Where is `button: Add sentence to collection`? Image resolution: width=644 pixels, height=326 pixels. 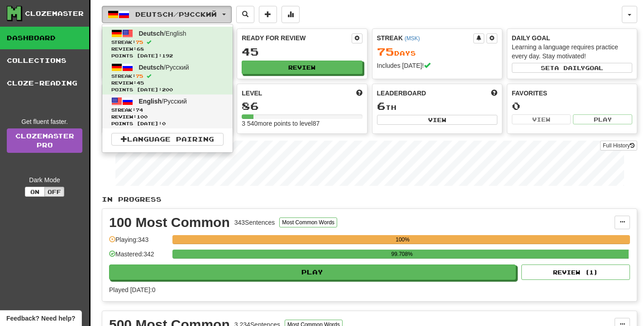
button: Add sentence to collection is located at coordinates (268, 15).